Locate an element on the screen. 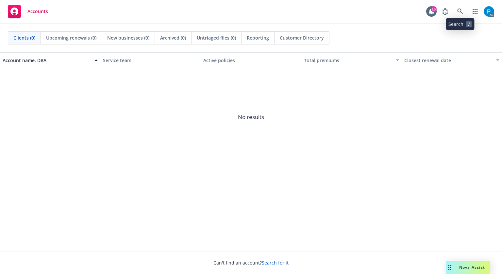 The image size is (502, 274). span: Nova Assist is located at coordinates (472, 267).